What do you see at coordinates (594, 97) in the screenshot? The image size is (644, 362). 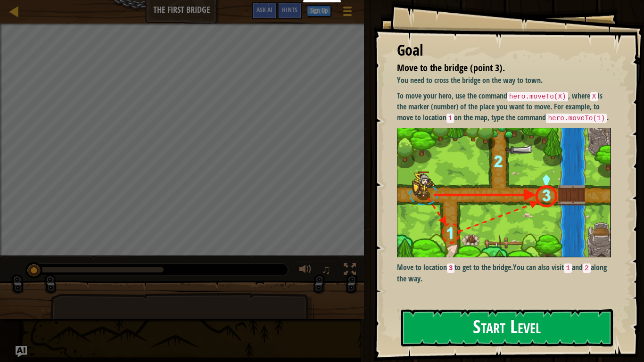 I see `code: X` at bounding box center [594, 97].